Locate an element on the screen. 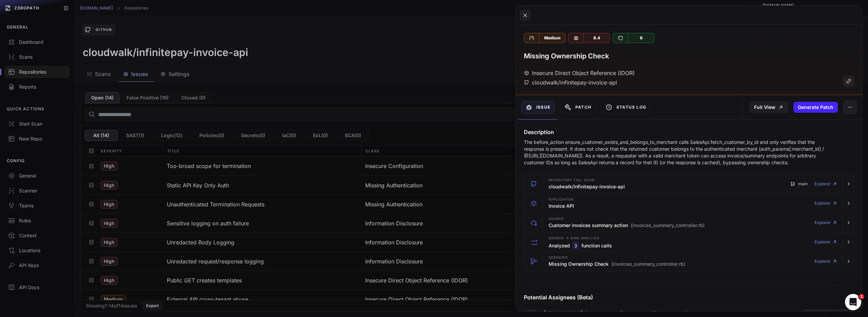 The image size is (868, 317). div: cloudwalk/infinitepay-invoice-api is located at coordinates (570, 83).